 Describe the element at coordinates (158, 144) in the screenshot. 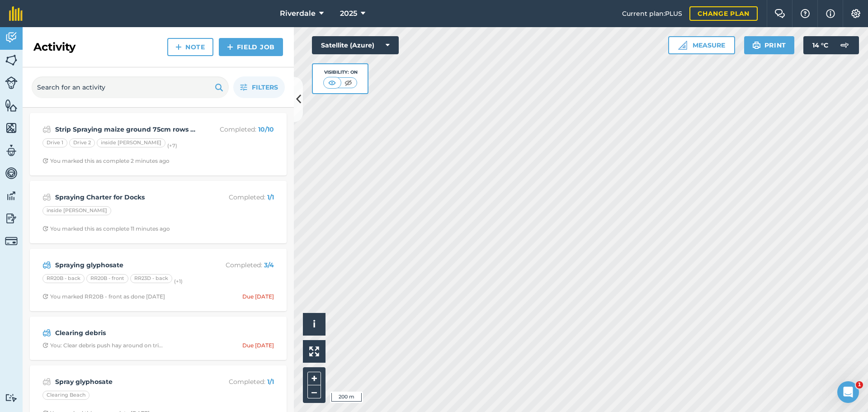

I see `a: Strip Spraying maize ground 75cm rows with 25cm per row sprayedCompleted: 10/10Drive 1Drive 2insi...` at that location.